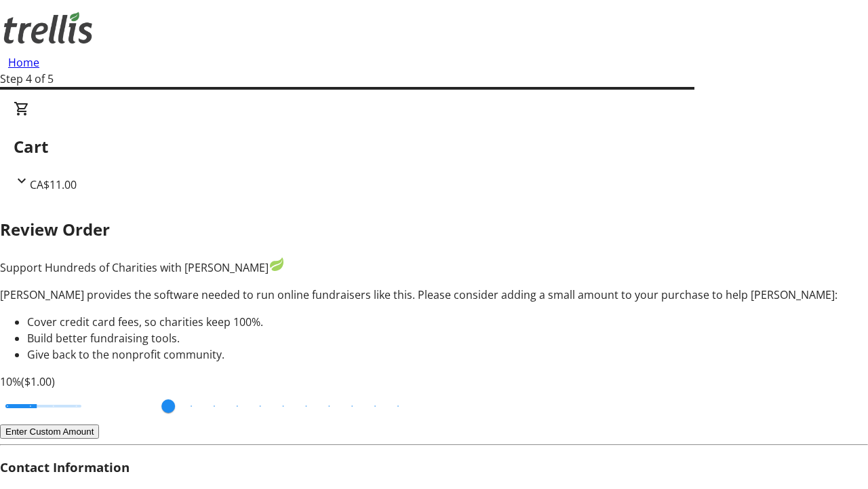  What do you see at coordinates (447, 354) in the screenshot?
I see `li: Give back to the nonprofit community.` at bounding box center [447, 354].